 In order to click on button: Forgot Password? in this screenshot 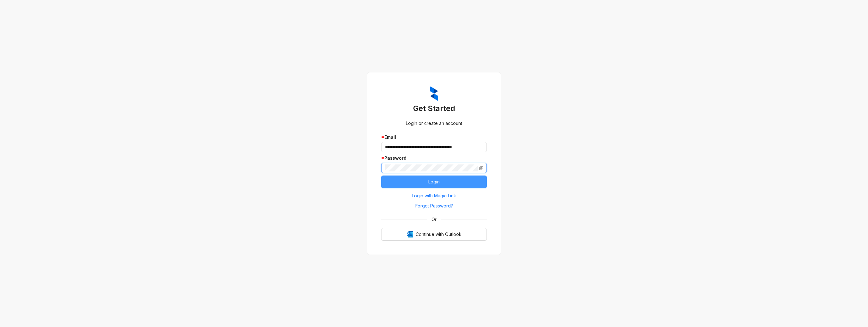, I will do `click(434, 206)`.